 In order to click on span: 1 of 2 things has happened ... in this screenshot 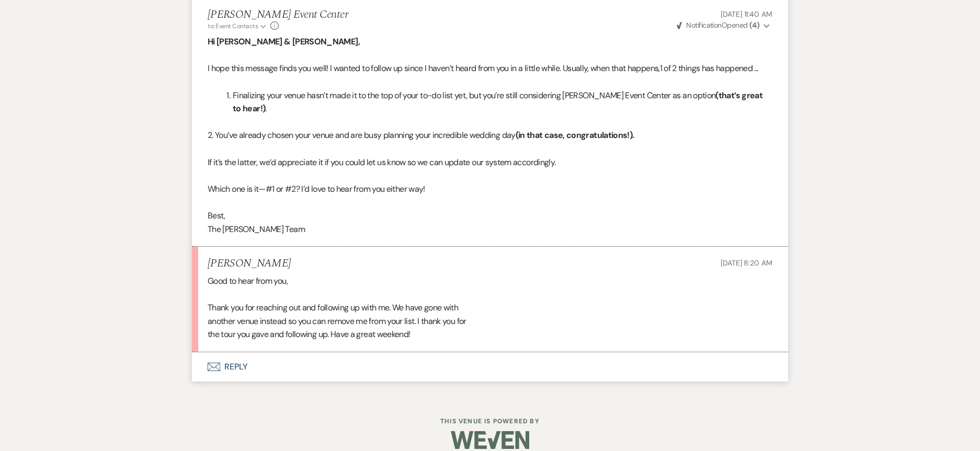, I will do `click(709, 68)`.